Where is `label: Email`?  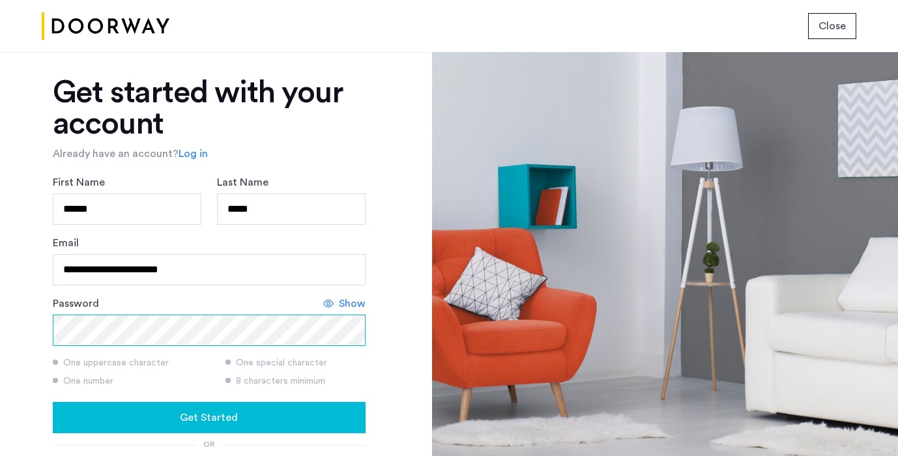 label: Email is located at coordinates (66, 243).